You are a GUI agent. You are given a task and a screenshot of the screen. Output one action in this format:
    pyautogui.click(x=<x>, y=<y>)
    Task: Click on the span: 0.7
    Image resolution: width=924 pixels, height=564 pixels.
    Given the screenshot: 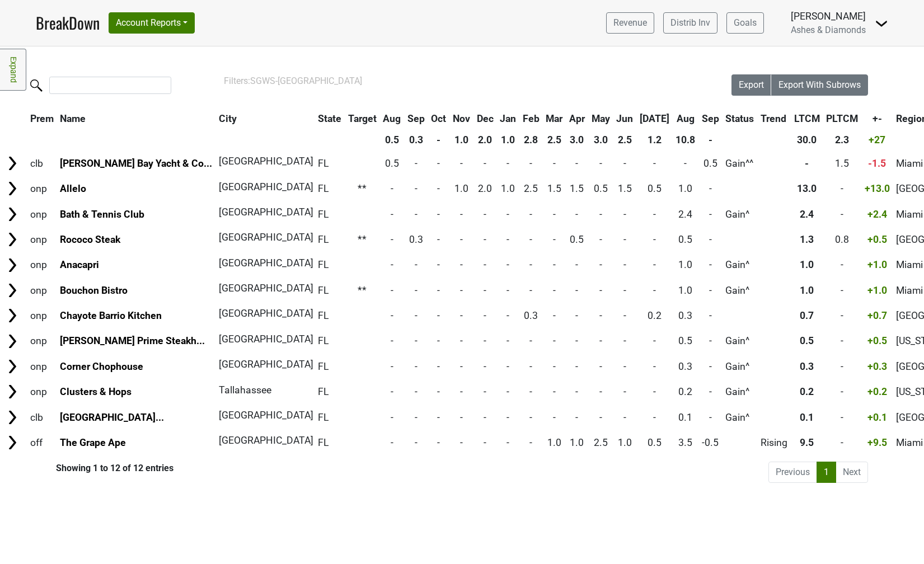 What is the action you would take?
    pyautogui.click(x=806, y=315)
    